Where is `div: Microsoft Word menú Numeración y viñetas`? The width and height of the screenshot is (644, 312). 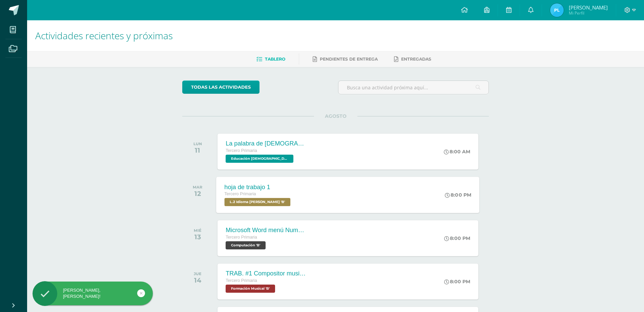
div: Microsoft Word menú Numeración y viñetas is located at coordinates (266, 230).